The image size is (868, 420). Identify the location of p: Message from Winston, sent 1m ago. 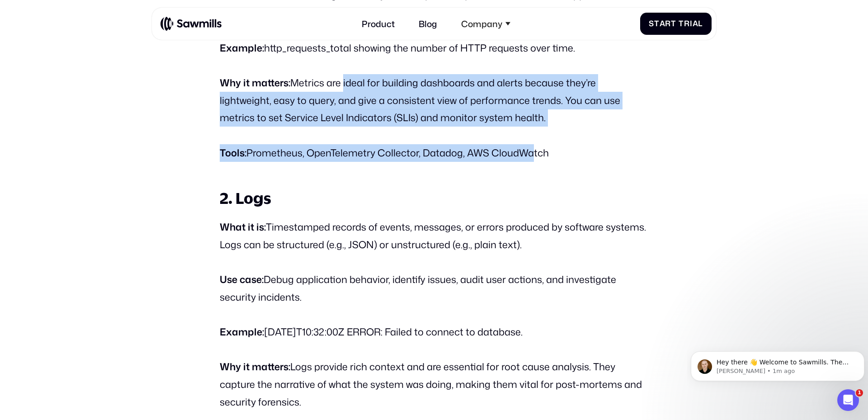
(97, 39).